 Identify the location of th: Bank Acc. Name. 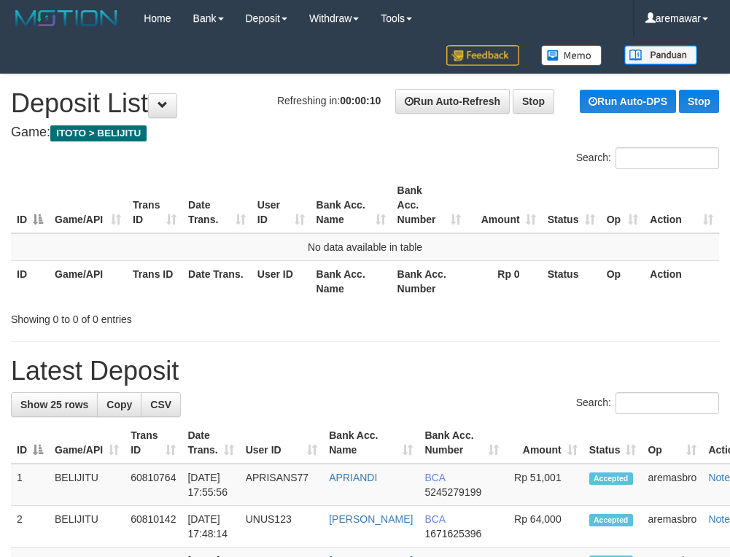
(351, 281).